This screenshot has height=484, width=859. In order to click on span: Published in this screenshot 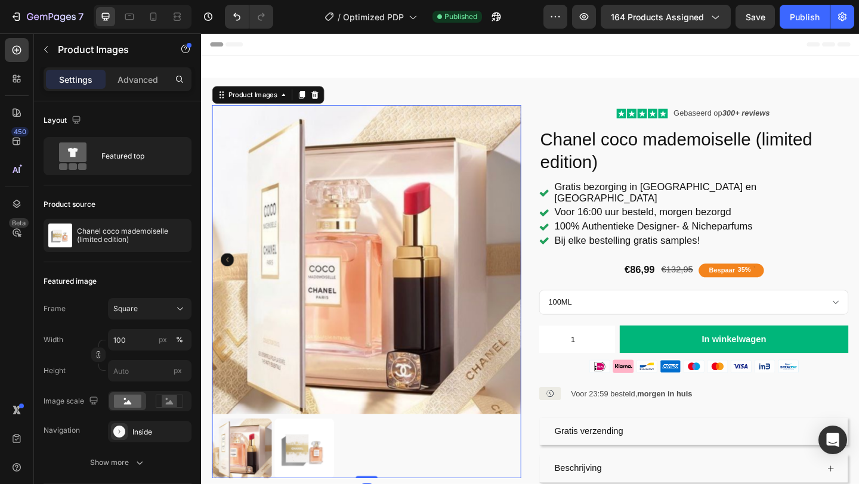, I will do `click(460, 17)`.